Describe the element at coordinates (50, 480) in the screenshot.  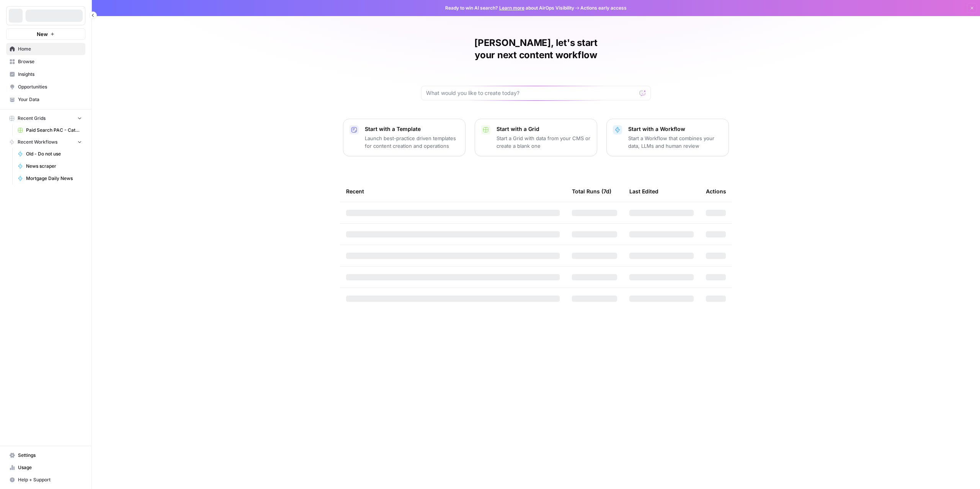
I see `span: Help + Support` at that location.